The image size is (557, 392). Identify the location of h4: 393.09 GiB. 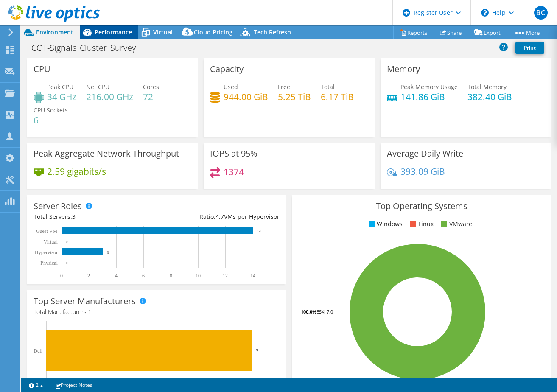
(422, 171).